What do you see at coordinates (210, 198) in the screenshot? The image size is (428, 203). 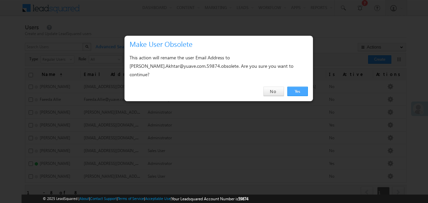 I see `span: Your Leadsquared Account Number is` at bounding box center [210, 198].